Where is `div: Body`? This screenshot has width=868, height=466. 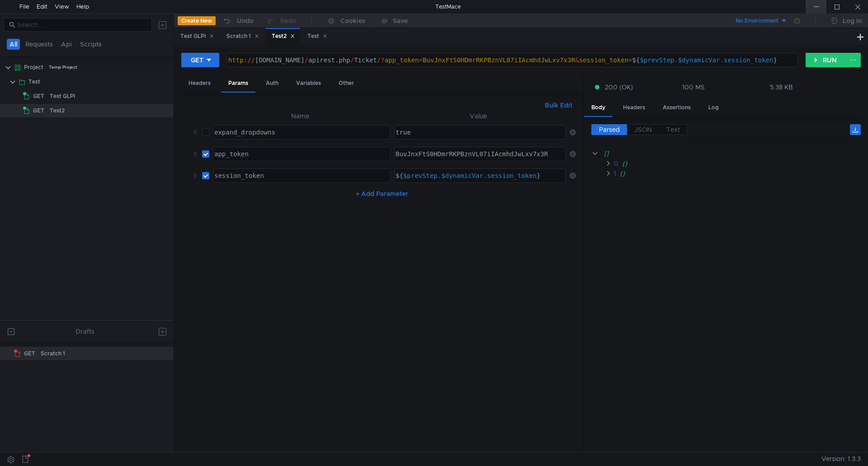
div: Body is located at coordinates (598, 108).